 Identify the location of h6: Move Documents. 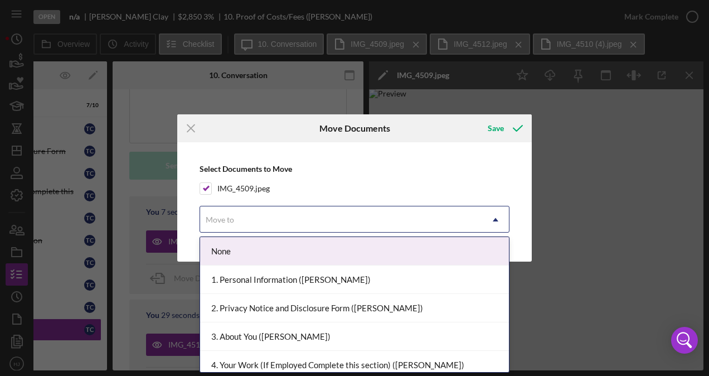
(354, 128).